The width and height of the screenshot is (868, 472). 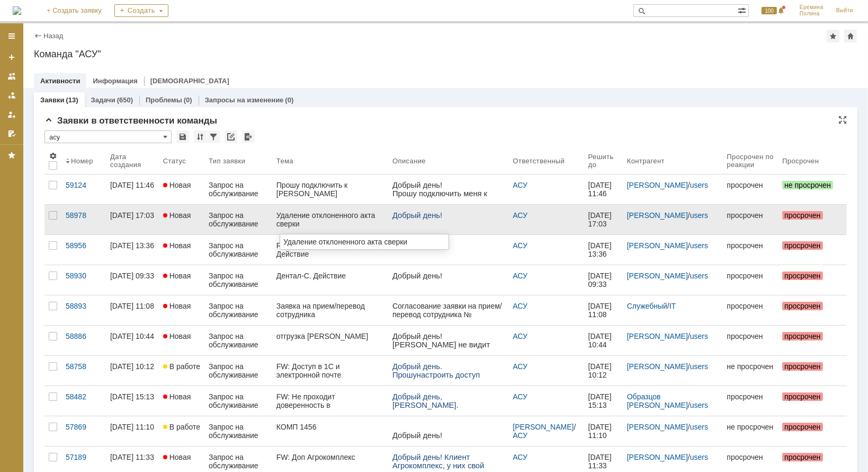 I want to click on a: #58482: ИТ-услуга, so click(x=52, y=115).